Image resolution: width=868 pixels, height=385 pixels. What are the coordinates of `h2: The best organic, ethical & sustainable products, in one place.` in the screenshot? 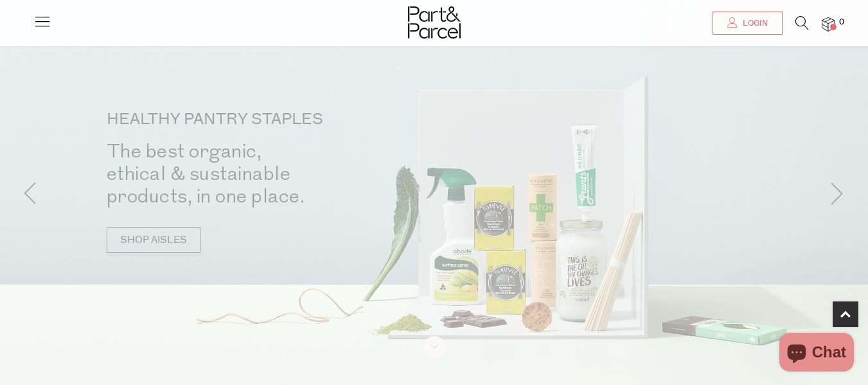 It's located at (280, 174).